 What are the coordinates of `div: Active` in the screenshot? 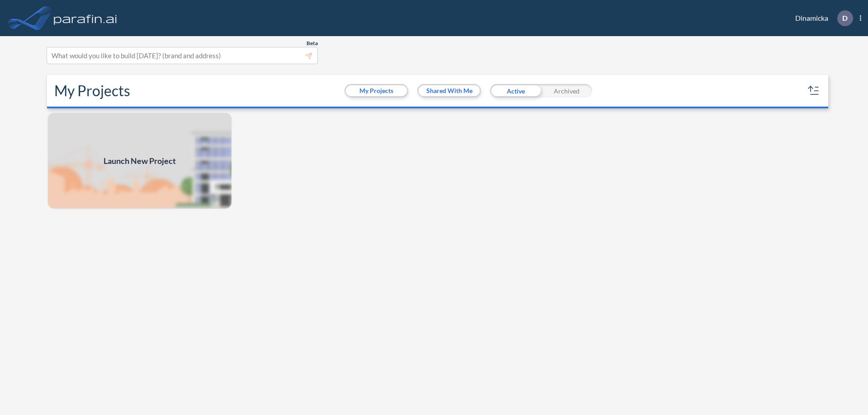 It's located at (515, 91).